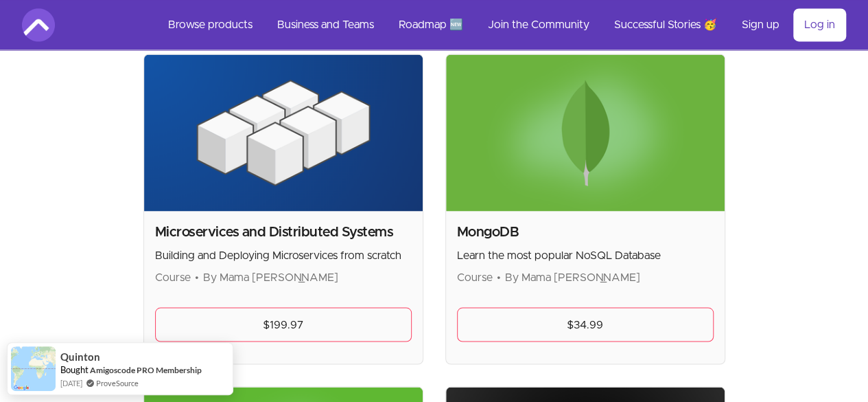  What do you see at coordinates (666, 25) in the screenshot?
I see `a: Successful Stories 🥳` at bounding box center [666, 25].